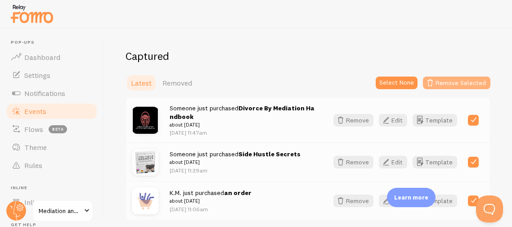 The image size is (512, 227). What do you see at coordinates (34, 129) in the screenshot?
I see `span: Flows` at bounding box center [34, 129].